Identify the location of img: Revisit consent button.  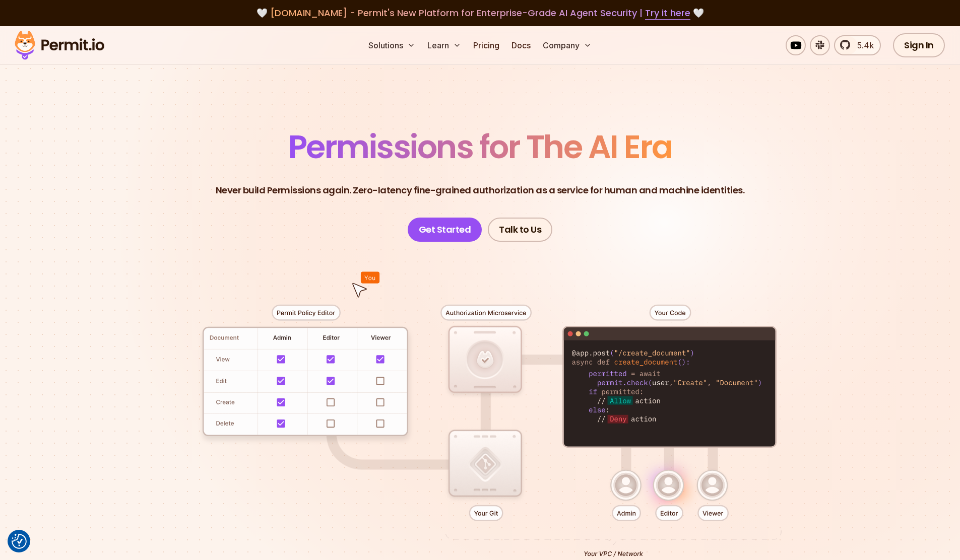
(19, 542).